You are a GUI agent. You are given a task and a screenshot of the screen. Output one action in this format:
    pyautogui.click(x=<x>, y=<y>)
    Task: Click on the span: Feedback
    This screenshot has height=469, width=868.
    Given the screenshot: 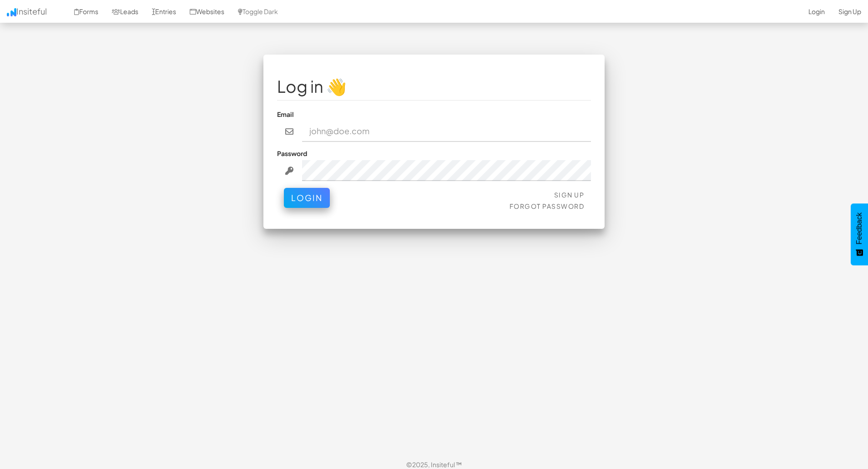 What is the action you would take?
    pyautogui.click(x=859, y=228)
    